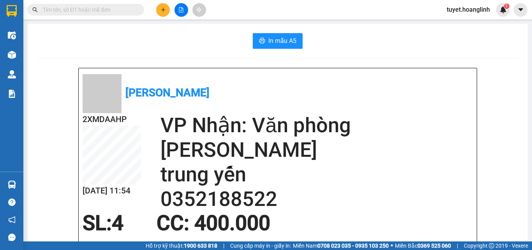 The width and height of the screenshot is (532, 250). What do you see at coordinates (12, 93) in the screenshot?
I see `img: solution-icon` at bounding box center [12, 93].